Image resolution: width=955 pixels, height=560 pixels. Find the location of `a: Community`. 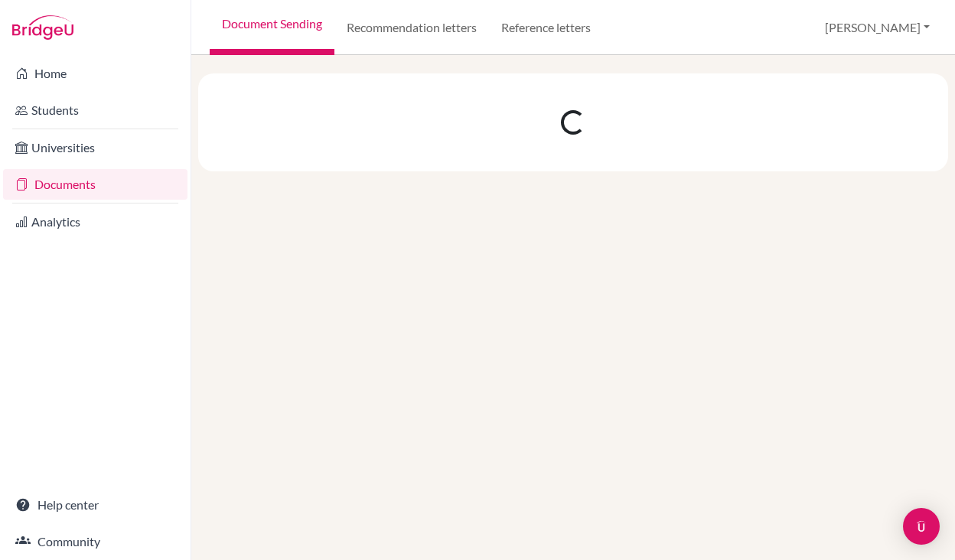

a: Community is located at coordinates (95, 542).